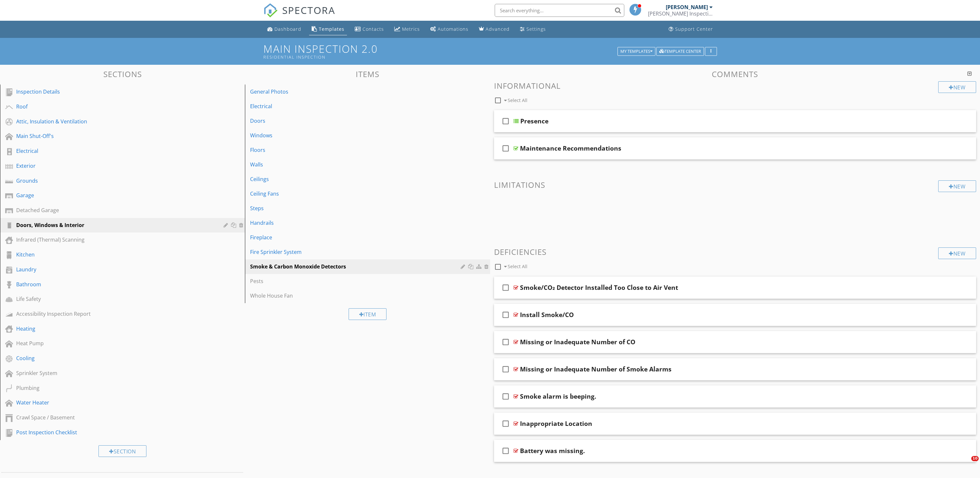  What do you see at coordinates (407, 29) in the screenshot?
I see `a: Metrics` at bounding box center [407, 29].